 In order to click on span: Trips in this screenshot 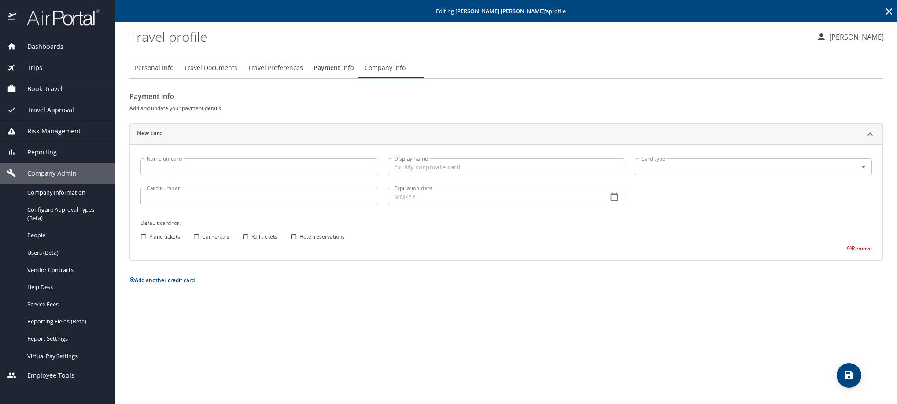, I will do `click(29, 68)`.